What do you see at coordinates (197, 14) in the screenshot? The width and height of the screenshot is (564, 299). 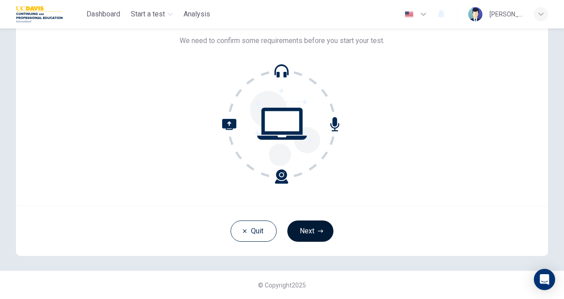 I see `button: Analysis` at bounding box center [197, 14].